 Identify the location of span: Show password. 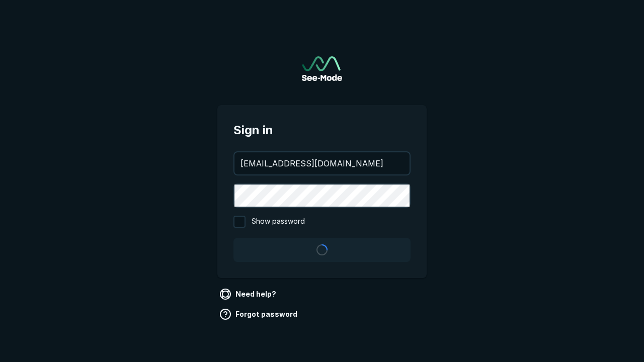
(278, 221).